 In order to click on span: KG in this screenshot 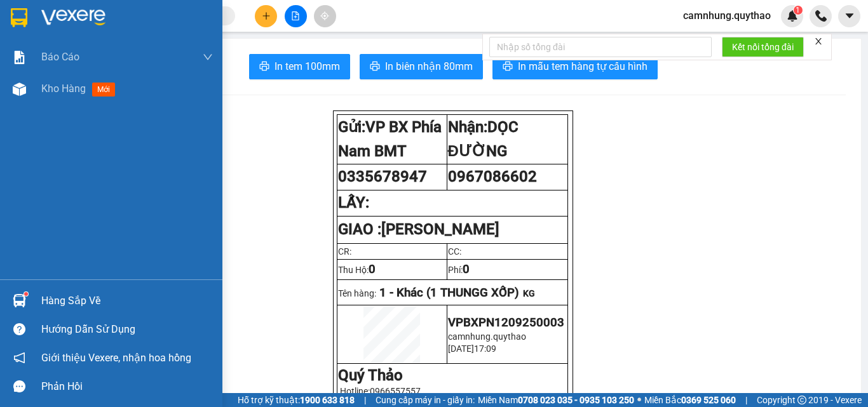, I will do `click(528, 294)`.